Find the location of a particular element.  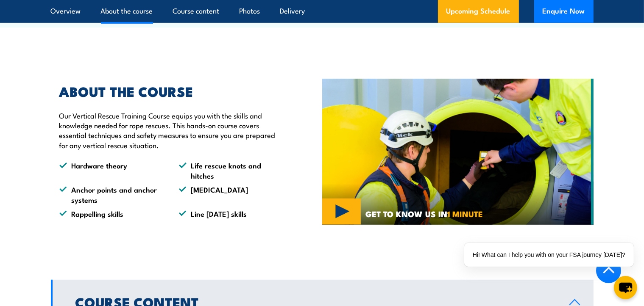

li: Hardware theory is located at coordinates (111, 170).